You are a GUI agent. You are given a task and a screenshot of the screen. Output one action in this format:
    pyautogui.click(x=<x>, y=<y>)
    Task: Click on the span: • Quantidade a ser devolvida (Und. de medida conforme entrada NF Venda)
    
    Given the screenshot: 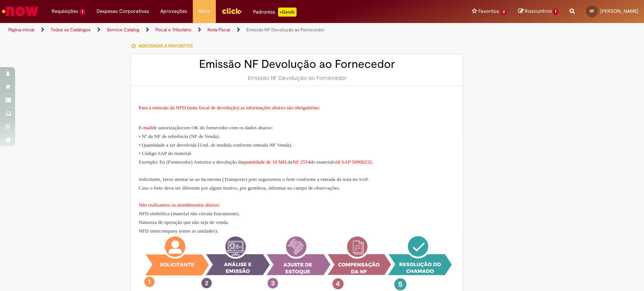 What is the action you would take?
    pyautogui.click(x=215, y=145)
    